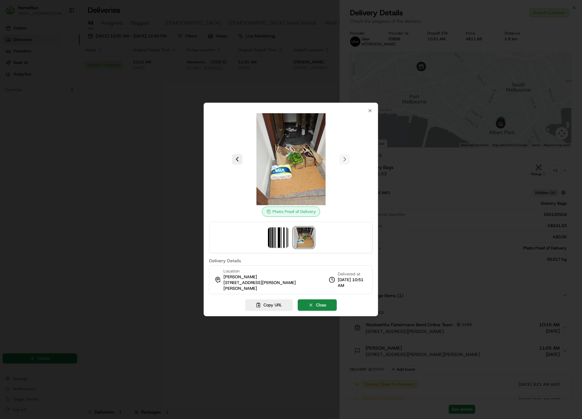 This screenshot has height=419, width=582. What do you see at coordinates (269, 305) in the screenshot?
I see `button: Copy URL` at bounding box center [269, 305].